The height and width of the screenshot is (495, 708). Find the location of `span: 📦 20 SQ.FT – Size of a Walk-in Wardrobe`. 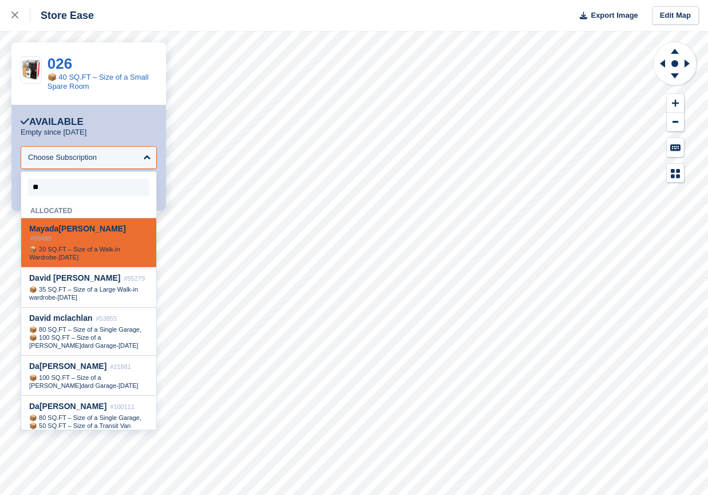

span: 📦 20 SQ.FT – Size of a Walk-in Wardrobe is located at coordinates (74, 253).